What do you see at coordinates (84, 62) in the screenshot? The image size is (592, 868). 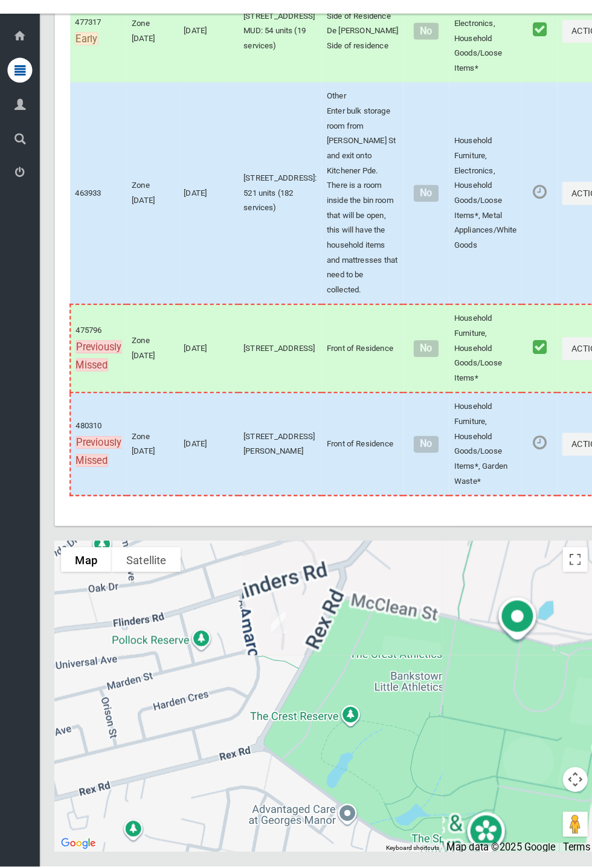 I see `span: Early` at bounding box center [84, 62].